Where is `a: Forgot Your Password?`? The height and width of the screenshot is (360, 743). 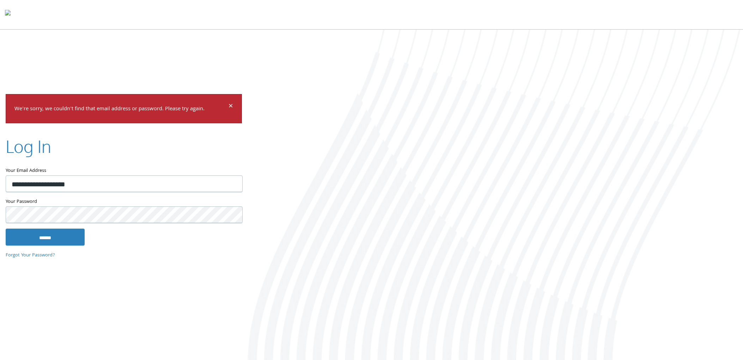 a: Forgot Your Password? is located at coordinates (30, 256).